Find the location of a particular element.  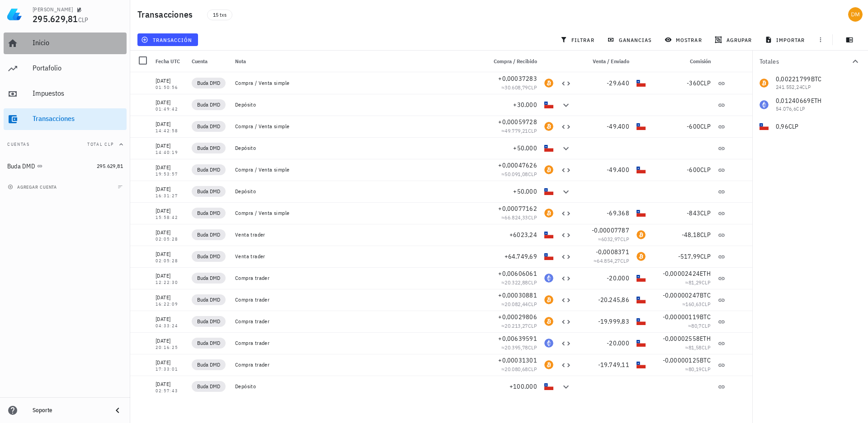

span: +0,00037283 is located at coordinates (518, 79).